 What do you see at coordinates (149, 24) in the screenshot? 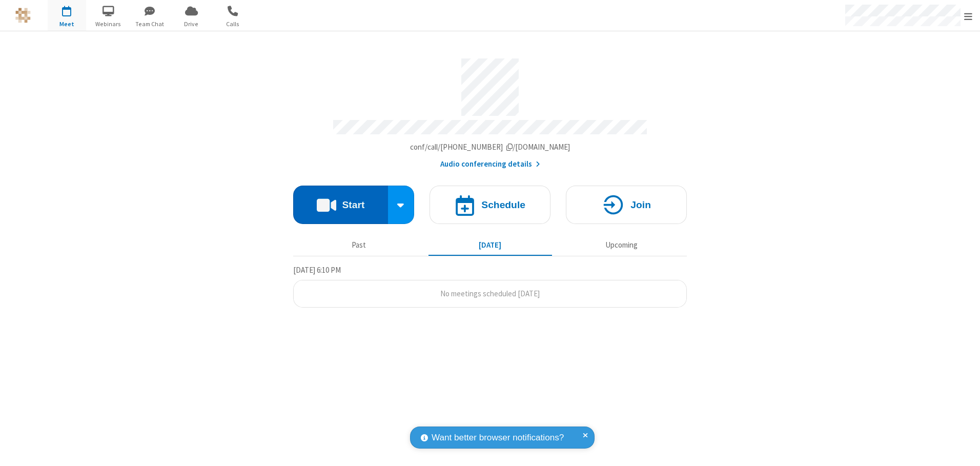
I see `span: Team Chat` at bounding box center [149, 24].